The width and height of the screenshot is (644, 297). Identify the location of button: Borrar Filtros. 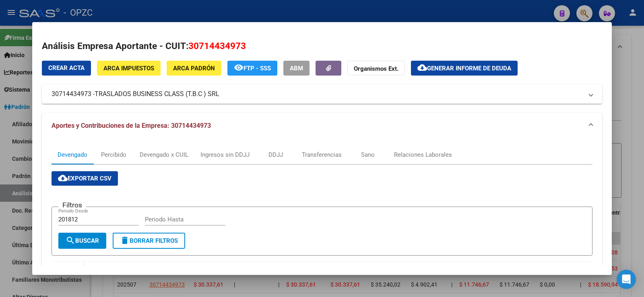
(149, 241).